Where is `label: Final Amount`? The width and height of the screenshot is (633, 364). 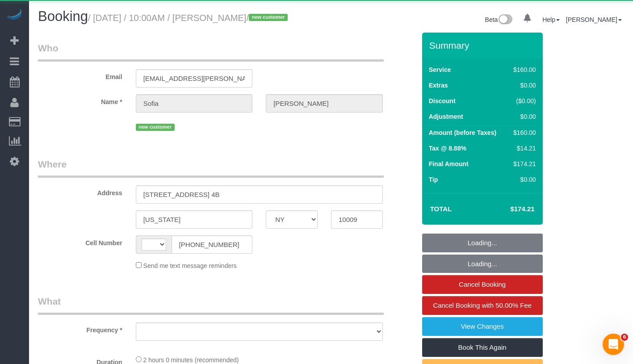 label: Final Amount is located at coordinates (448, 164).